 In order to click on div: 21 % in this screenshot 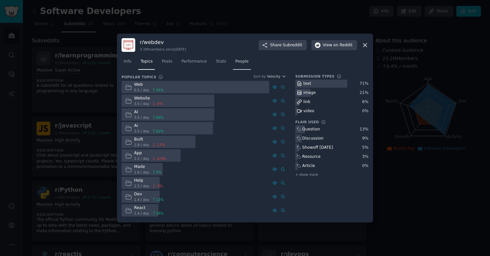, I will do `click(364, 93)`.